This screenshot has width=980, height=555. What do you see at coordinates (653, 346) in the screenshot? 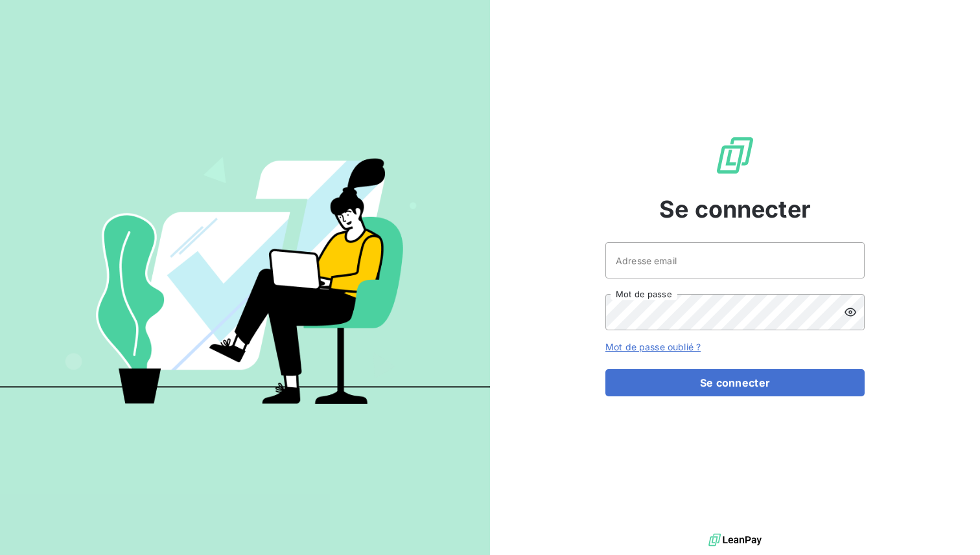
I see `a: Mot de passe oublié ?` at bounding box center [653, 346].